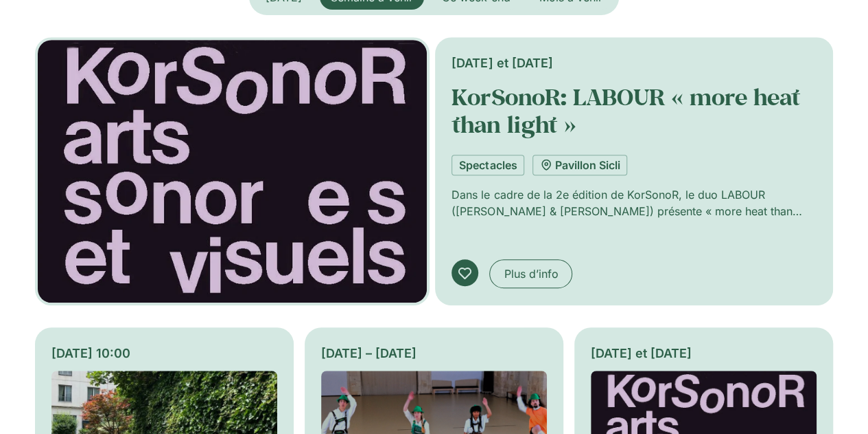  I want to click on a: Spectacles, so click(488, 165).